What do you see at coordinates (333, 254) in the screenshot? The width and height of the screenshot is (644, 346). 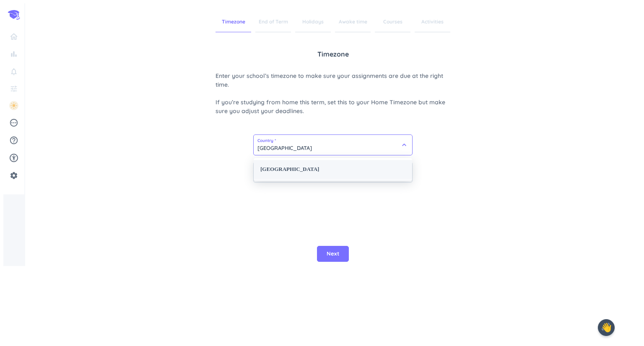 I see `span: Next` at bounding box center [333, 254].